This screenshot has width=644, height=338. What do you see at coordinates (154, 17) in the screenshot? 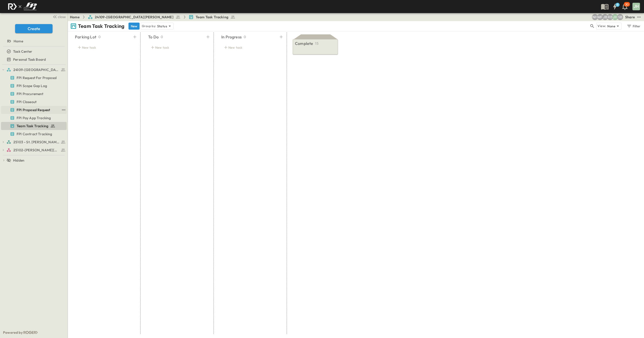
I see `nav: breadcrumbs` at bounding box center [154, 17].